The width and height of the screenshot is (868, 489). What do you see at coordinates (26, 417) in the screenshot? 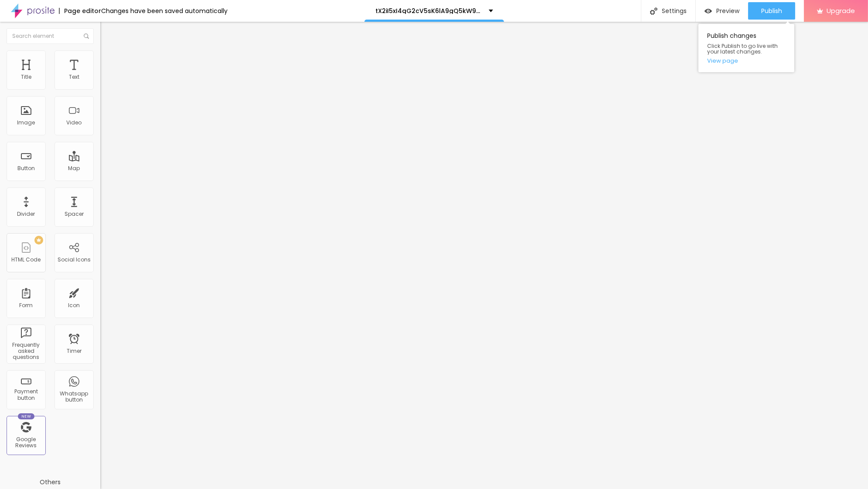
I see `div: New` at bounding box center [26, 417].